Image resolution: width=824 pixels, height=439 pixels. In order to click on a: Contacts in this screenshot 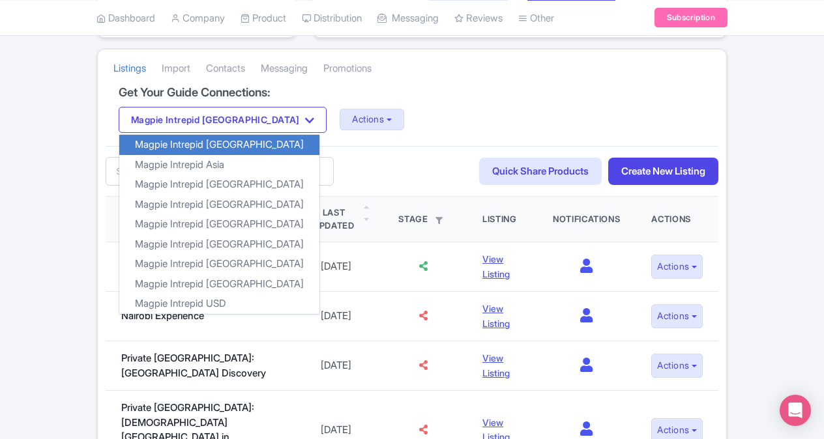, I will do `click(225, 68)`.